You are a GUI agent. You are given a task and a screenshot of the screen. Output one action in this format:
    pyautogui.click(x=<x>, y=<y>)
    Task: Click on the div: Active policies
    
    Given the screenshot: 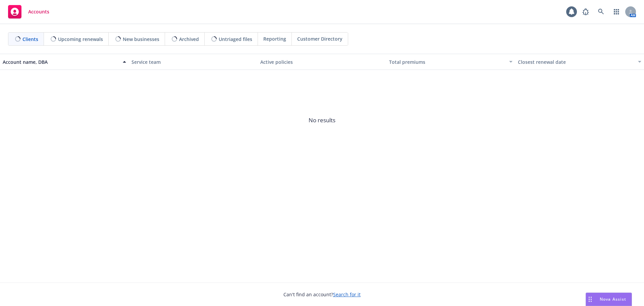 What is the action you would take?
    pyautogui.click(x=322, y=62)
    